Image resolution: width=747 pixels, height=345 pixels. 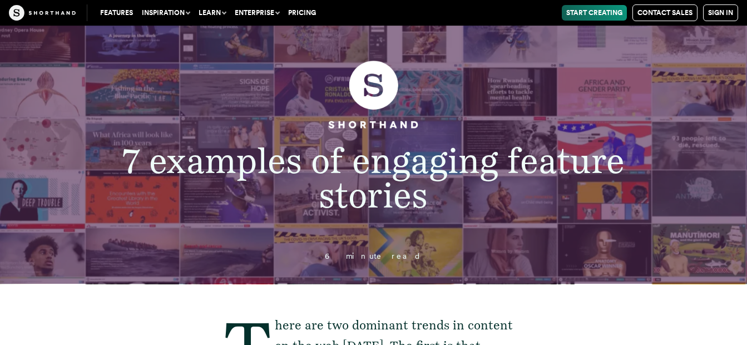 I want to click on a: Contact Sales, so click(x=665, y=13).